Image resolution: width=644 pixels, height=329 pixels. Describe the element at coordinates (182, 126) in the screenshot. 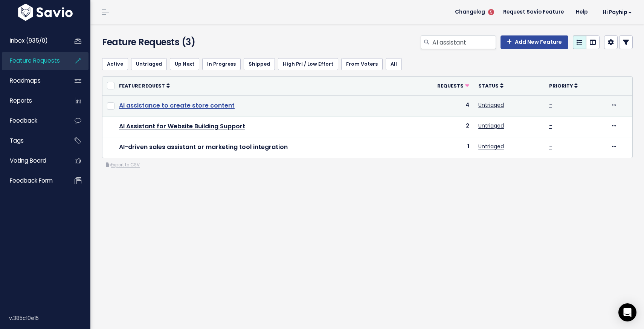

I see `a: AI Assistant for Website Building Support` at that location.